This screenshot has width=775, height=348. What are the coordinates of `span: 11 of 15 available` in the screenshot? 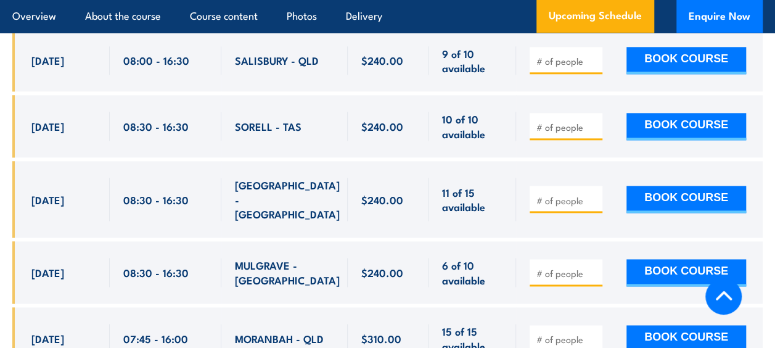 It's located at (472, 199).